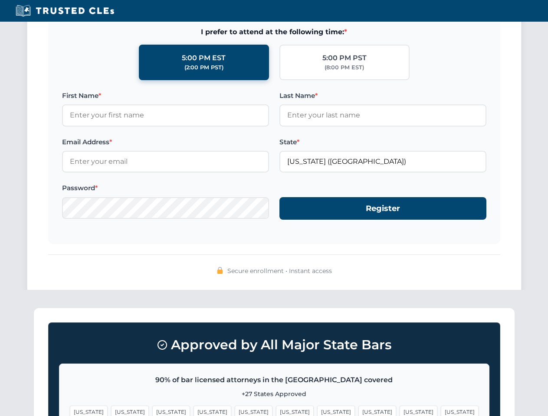 This screenshot has height=416, width=548. What do you see at coordinates (382, 96) in the screenshot?
I see `label: Last Name` at bounding box center [382, 96].